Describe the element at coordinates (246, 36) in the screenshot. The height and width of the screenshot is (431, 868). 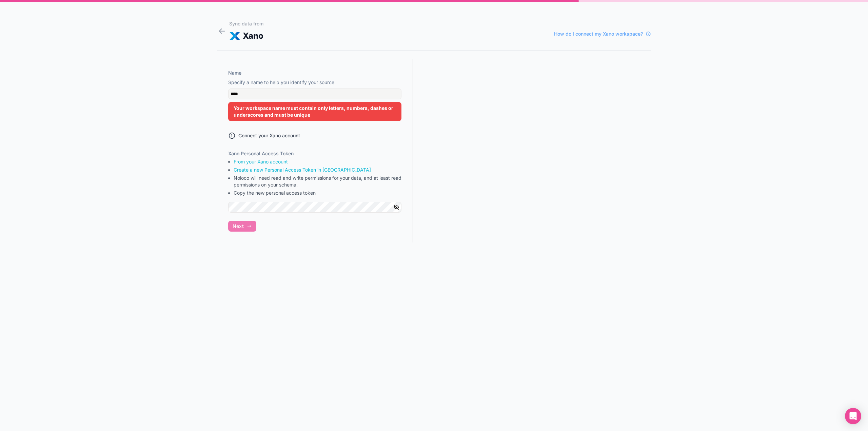
I see `div: Xano` at that location.